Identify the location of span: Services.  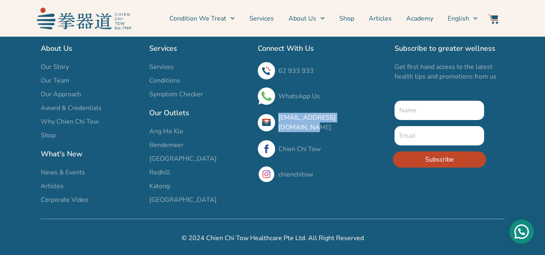
(161, 67).